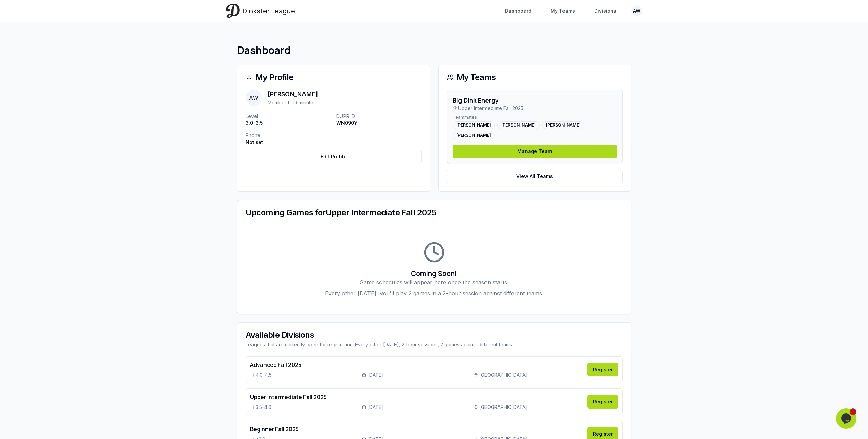 The height and width of the screenshot is (439, 868). What do you see at coordinates (333, 78) in the screenshot?
I see `div: My Profile` at bounding box center [333, 78].